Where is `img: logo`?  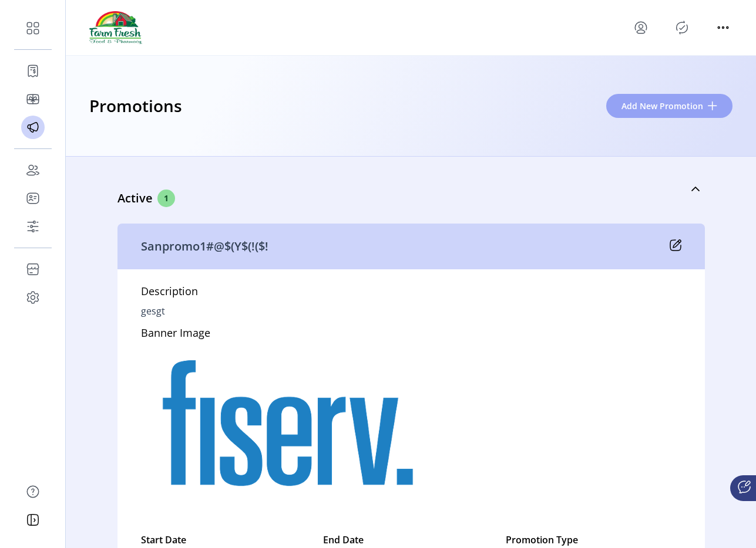 img: logo is located at coordinates (116, 27).